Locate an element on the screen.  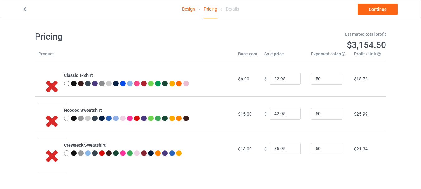
div: Pricing is located at coordinates (211, 9).